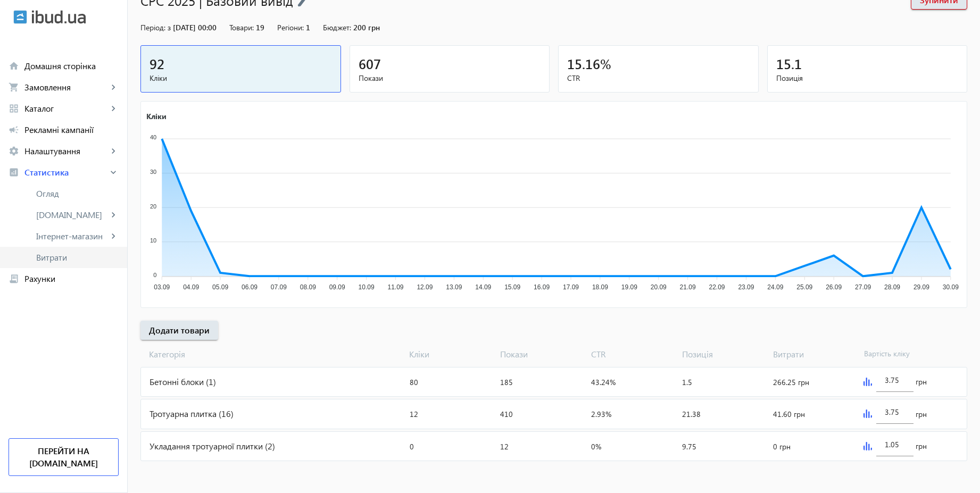 The width and height of the screenshot is (980, 493). Describe the element at coordinates (273, 382) in the screenshot. I see `div: Бетонні блоки (1)` at that location.